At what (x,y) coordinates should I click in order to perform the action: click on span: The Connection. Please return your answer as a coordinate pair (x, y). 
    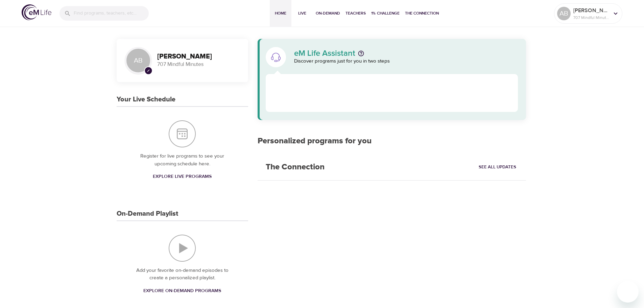
    Looking at the image, I should click on (422, 13).